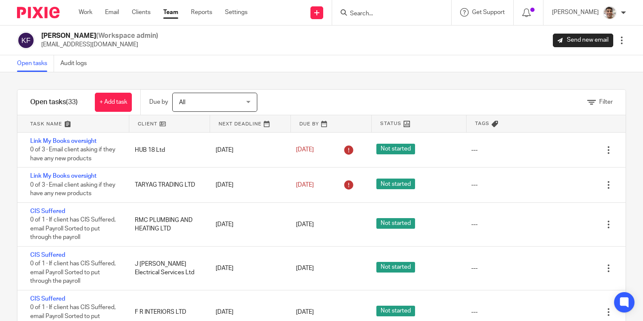  I want to click on img: svg%3E, so click(26, 40).